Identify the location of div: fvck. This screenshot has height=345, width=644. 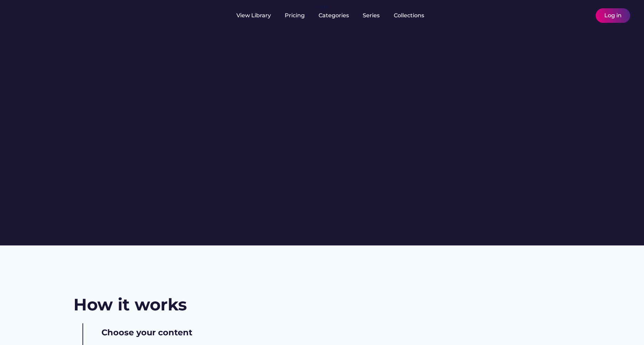
(323, 6).